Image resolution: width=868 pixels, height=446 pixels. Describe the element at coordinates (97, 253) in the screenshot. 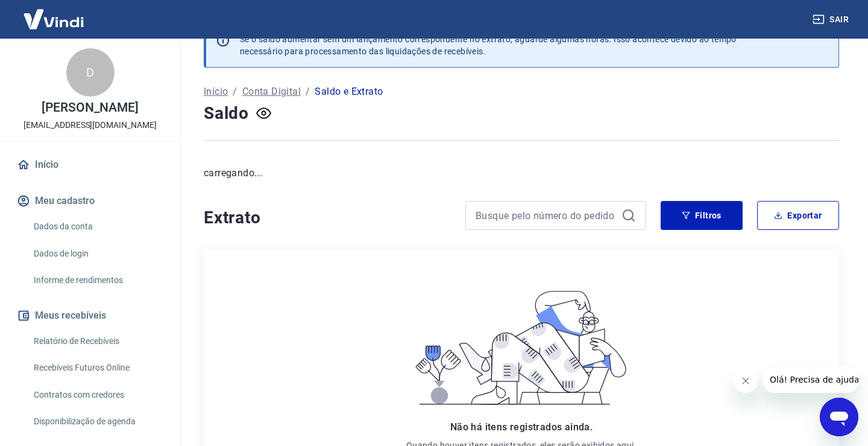

I see `a: Dados de login` at that location.